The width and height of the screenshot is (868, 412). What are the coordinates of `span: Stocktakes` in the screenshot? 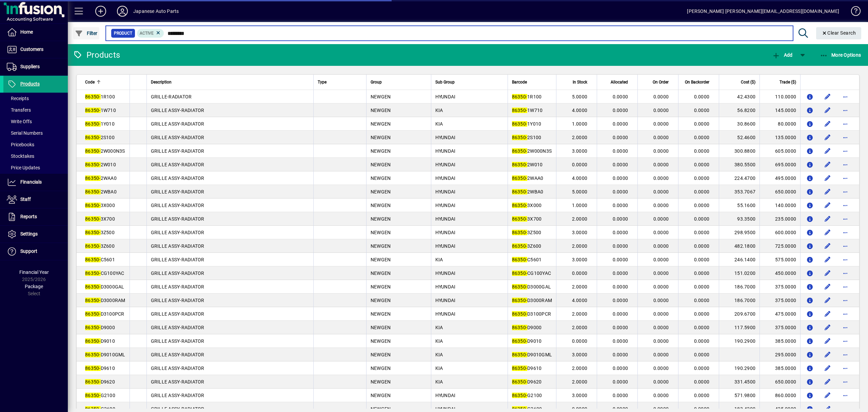 It's located at (20, 156).